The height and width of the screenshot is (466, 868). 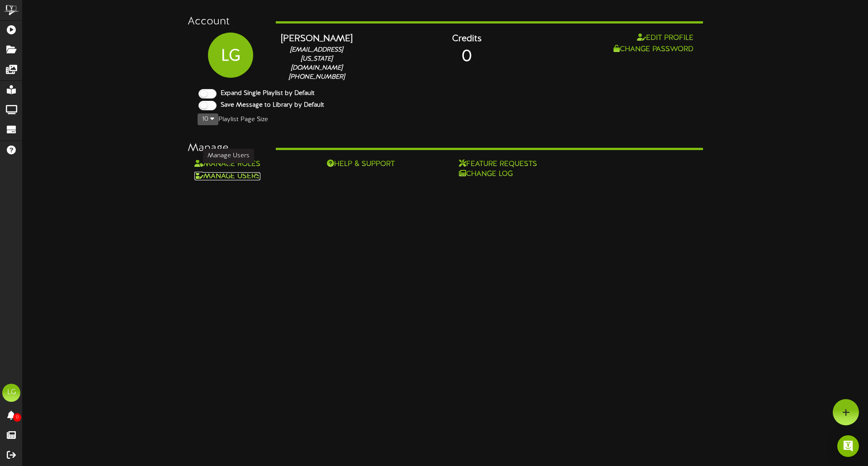 I want to click on div: Feature Requests, so click(x=511, y=164).